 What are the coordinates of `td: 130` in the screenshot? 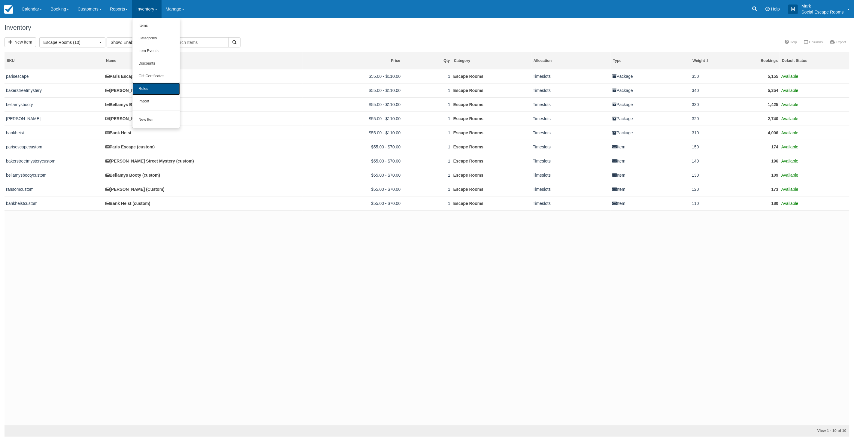 It's located at (711, 175).